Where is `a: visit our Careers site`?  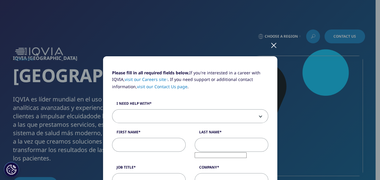 a: visit our Careers site is located at coordinates (146, 79).